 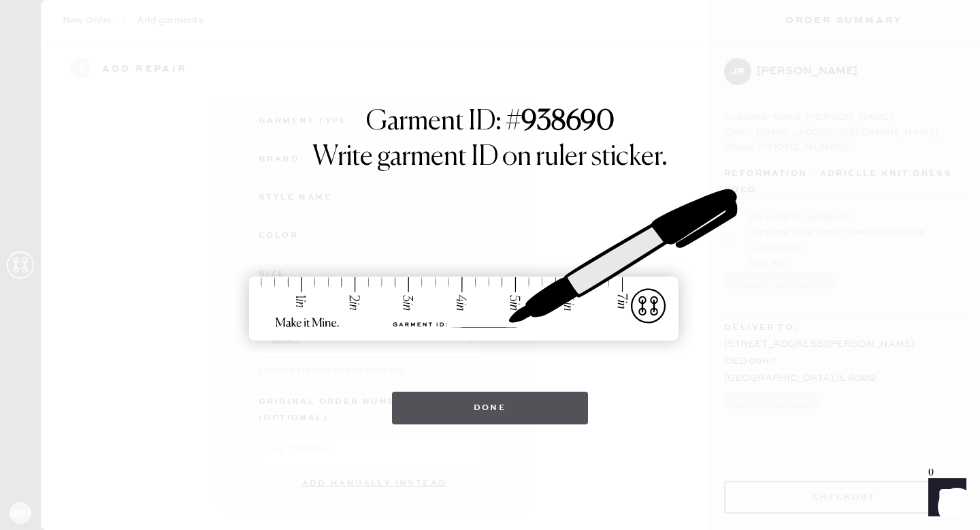 What do you see at coordinates (490, 157) in the screenshot?
I see `h1: Write garment ID on ruler sticker.` at bounding box center [490, 157].